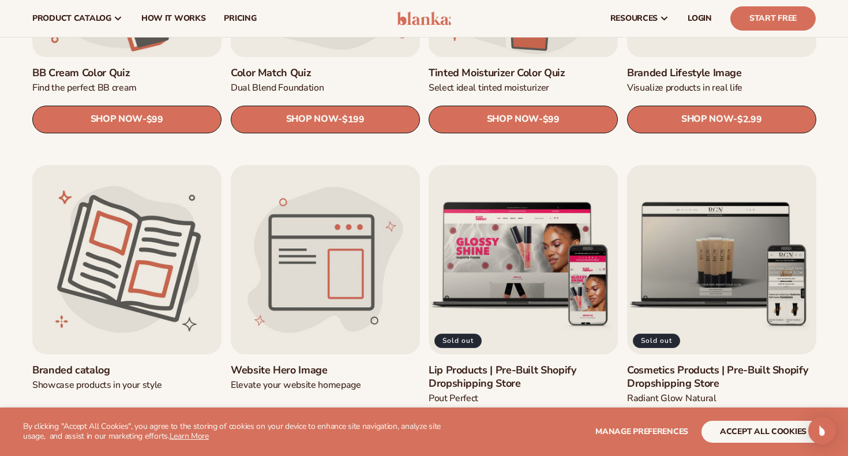 The width and height of the screenshot is (848, 456). I want to click on a: Learn More, so click(189, 436).